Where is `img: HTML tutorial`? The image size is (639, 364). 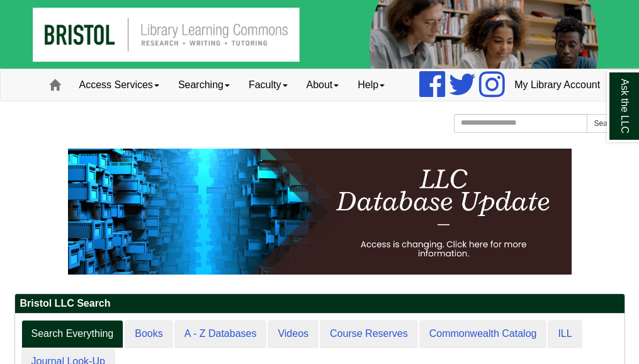
img: HTML tutorial is located at coordinates (320, 211).